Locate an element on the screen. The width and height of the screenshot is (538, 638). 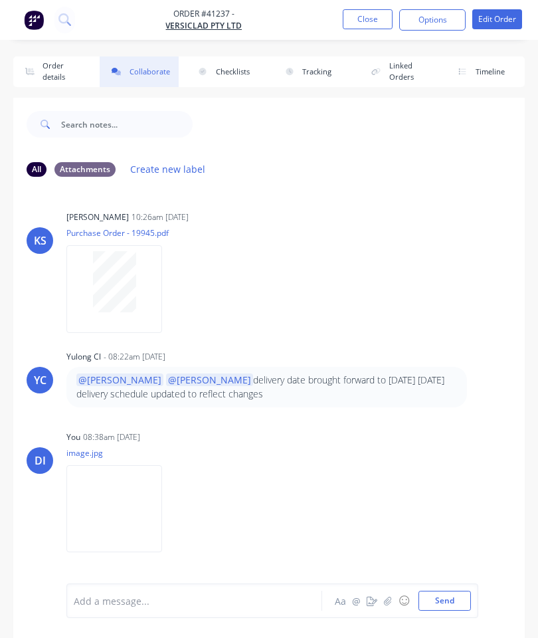
button: Timeline is located at coordinates (485, 72).